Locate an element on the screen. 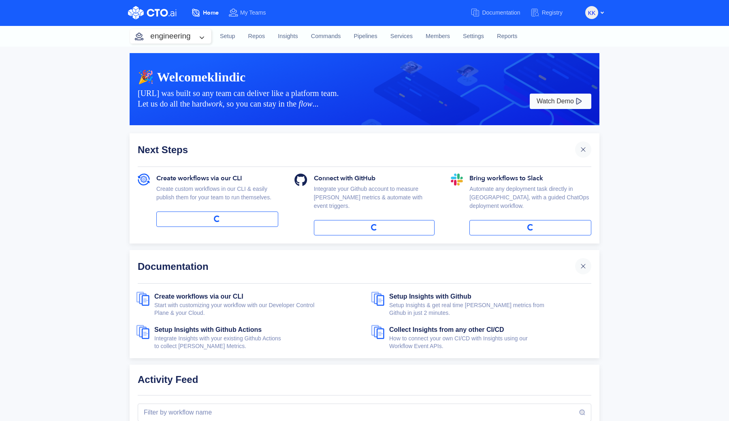  i: flow is located at coordinates (306, 104).